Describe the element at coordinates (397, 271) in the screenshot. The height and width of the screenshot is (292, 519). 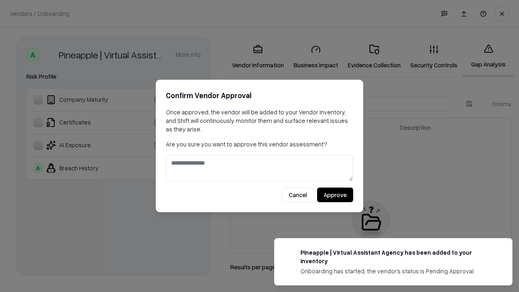
I see `div: Onboarding has started, the vendor's status is Pending Approval.` at that location.